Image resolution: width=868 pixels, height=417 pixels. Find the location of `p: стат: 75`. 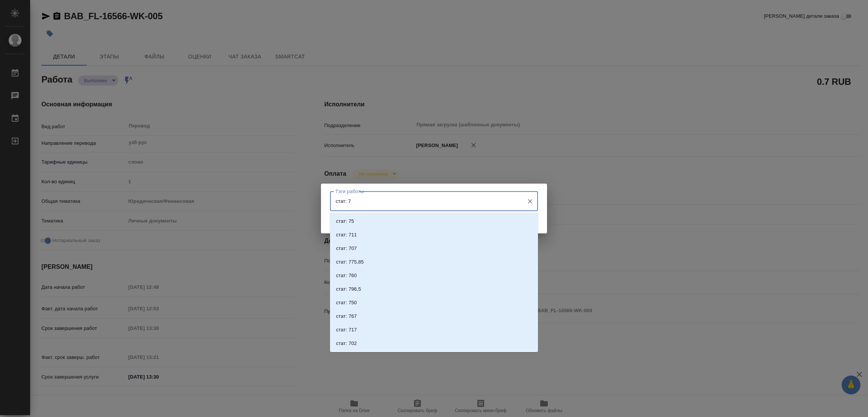

p: стат: 75 is located at coordinates (345, 221).